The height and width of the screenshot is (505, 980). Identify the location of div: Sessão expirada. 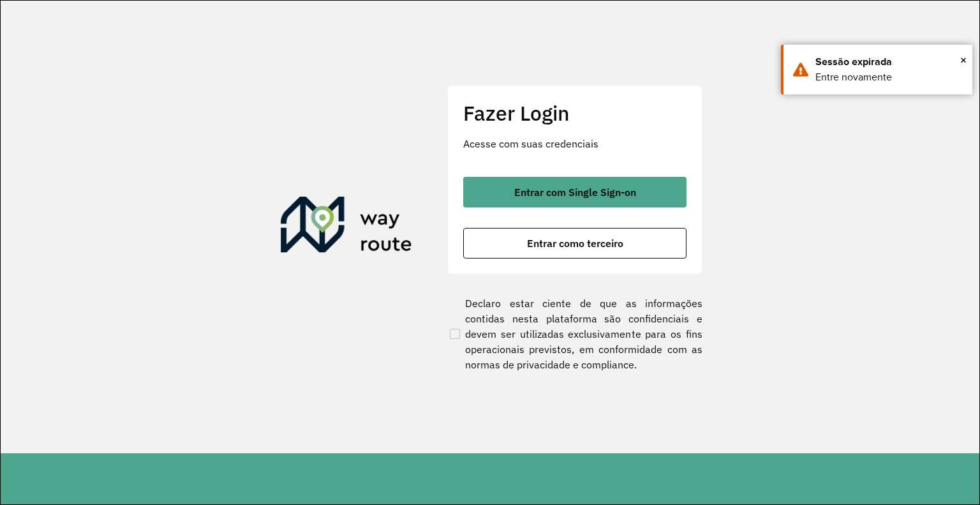
(888, 62).